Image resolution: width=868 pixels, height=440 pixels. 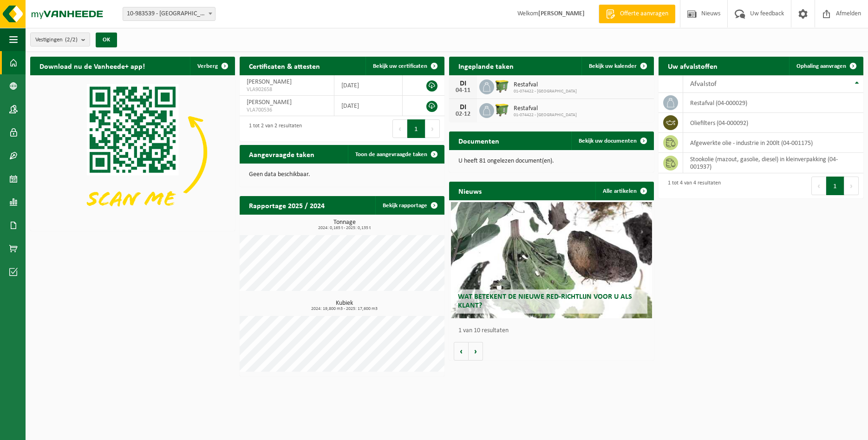 What do you see at coordinates (693, 66) in the screenshot?
I see `h2: Uw afvalstoffen` at bounding box center [693, 66].